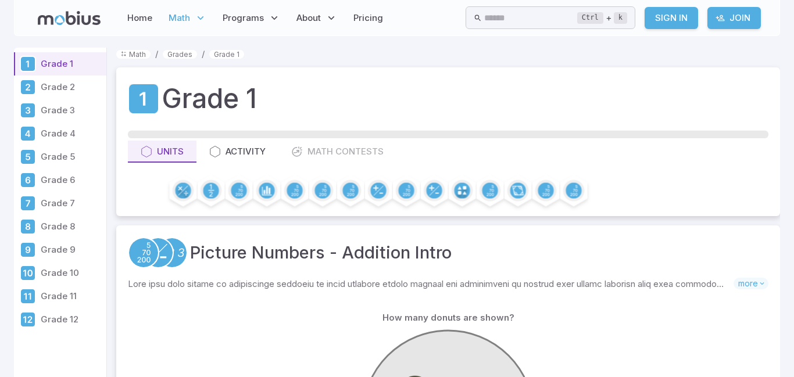 The width and height of the screenshot is (794, 377). What do you see at coordinates (209, 99) in the screenshot?
I see `h1: Grade 1` at bounding box center [209, 99].